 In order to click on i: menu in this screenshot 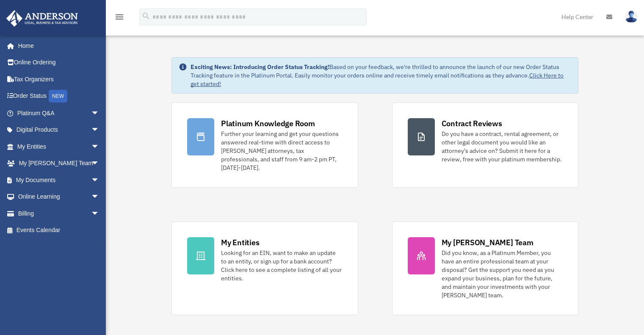, I will do `click(120, 17)`.